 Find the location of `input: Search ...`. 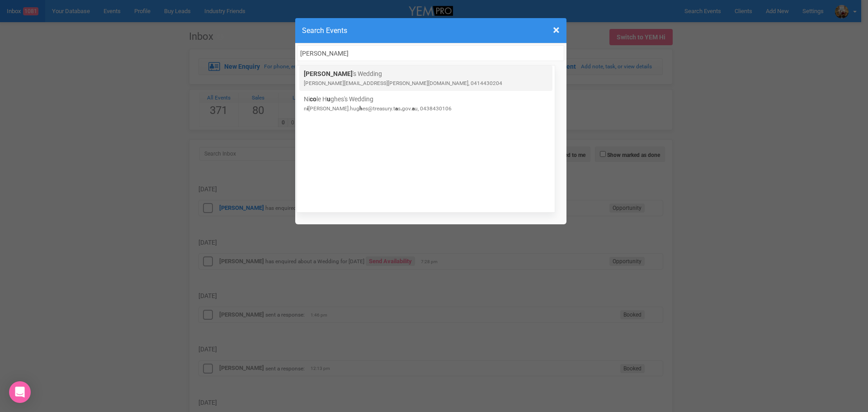

input: Search ... is located at coordinates (431, 52).